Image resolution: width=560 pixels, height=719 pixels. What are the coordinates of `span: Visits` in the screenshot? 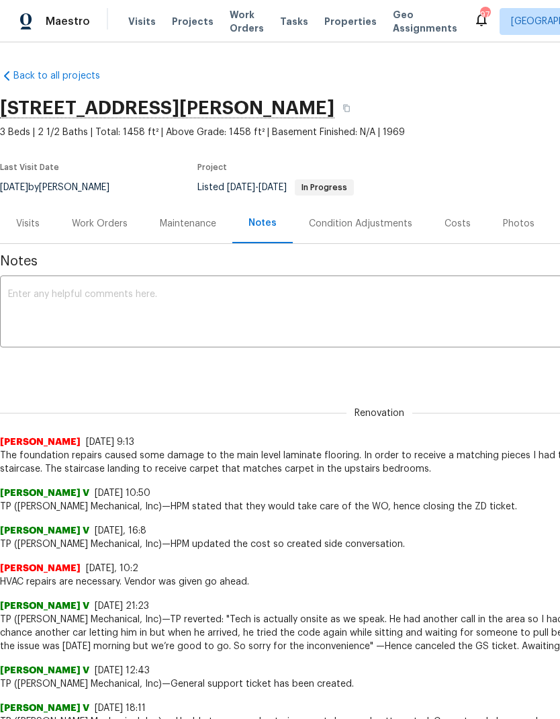 It's located at (142, 21).